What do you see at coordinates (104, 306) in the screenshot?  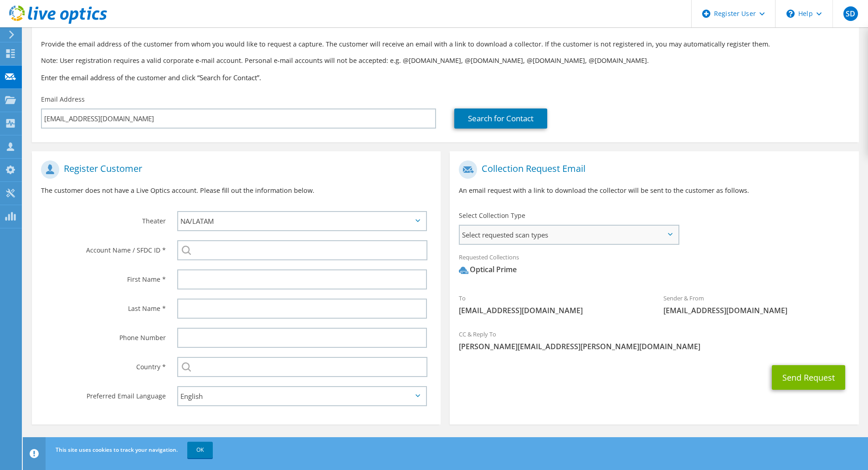 I see `label: Last Name *` at bounding box center [104, 306].